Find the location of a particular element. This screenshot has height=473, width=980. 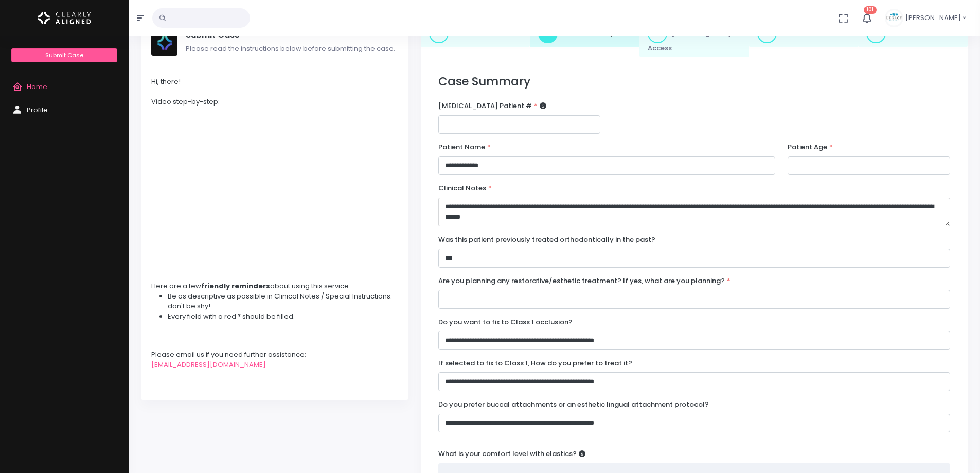

span: Profile is located at coordinates (37, 109).